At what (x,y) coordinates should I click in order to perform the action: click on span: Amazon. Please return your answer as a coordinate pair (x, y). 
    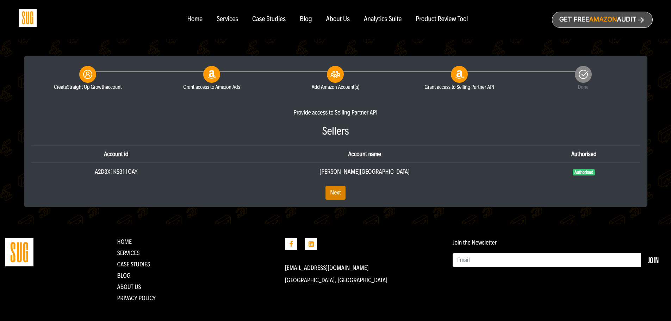
    Looking at the image, I should click on (602, 19).